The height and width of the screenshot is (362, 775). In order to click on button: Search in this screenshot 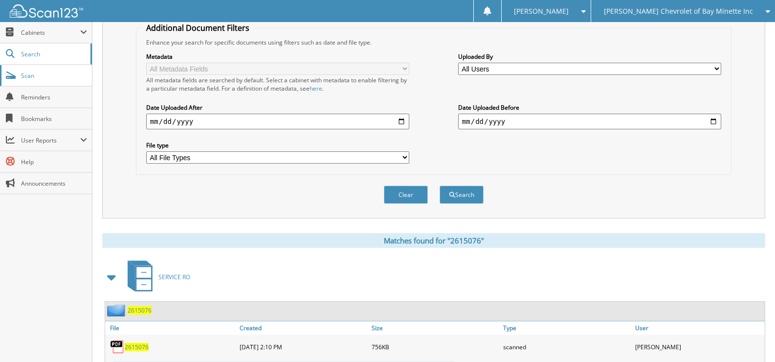, I will do `click(462, 194)`.